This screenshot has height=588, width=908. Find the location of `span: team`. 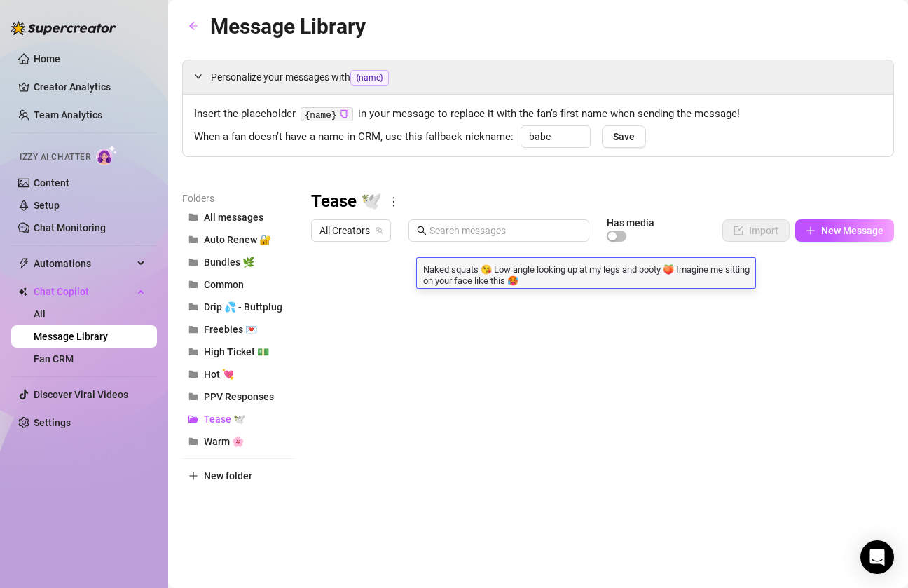

span: team is located at coordinates (379, 231).